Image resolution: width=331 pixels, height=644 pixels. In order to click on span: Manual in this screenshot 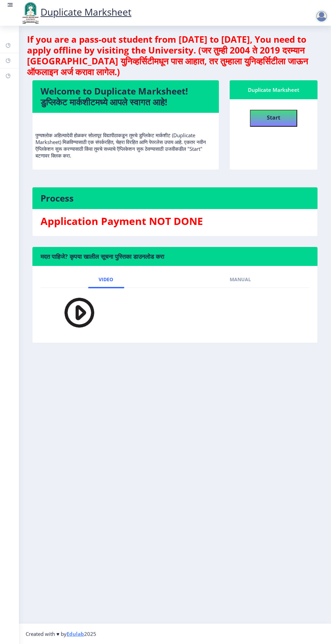, I will do `click(241, 280)`.